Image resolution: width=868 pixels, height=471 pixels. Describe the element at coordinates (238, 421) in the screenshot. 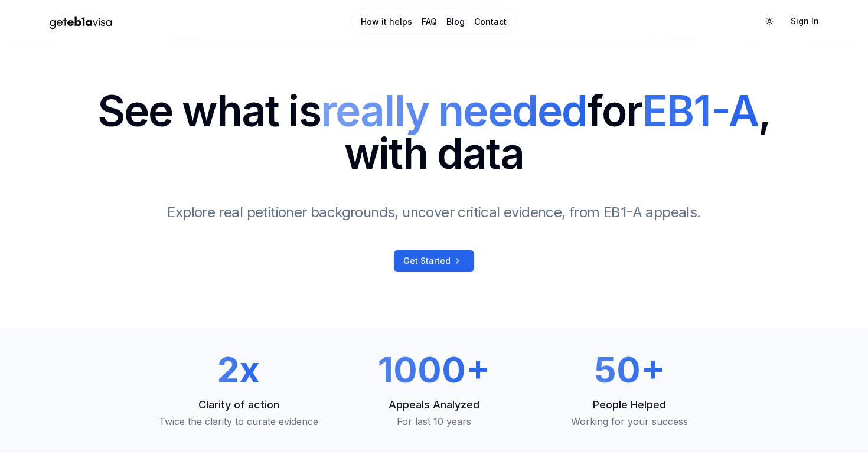

I see `p: Twice the clarity to curate evidence` at that location.